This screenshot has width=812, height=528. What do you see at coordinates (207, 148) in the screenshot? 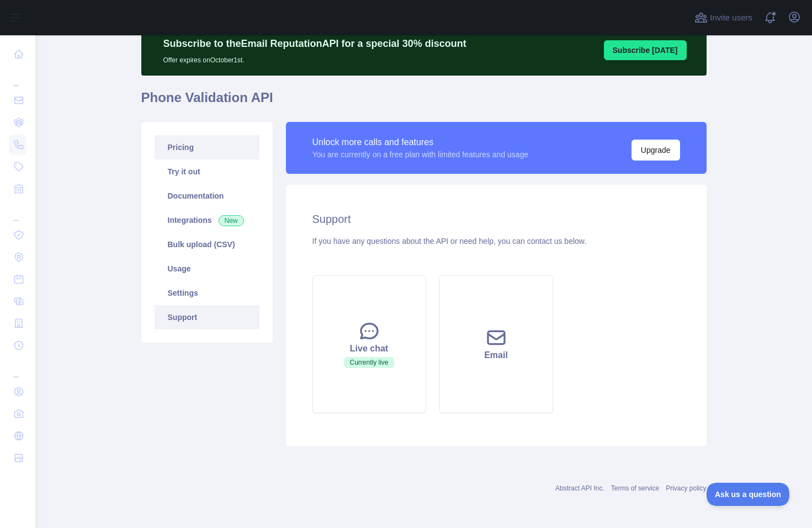
I see `a: Pricing` at bounding box center [207, 148].